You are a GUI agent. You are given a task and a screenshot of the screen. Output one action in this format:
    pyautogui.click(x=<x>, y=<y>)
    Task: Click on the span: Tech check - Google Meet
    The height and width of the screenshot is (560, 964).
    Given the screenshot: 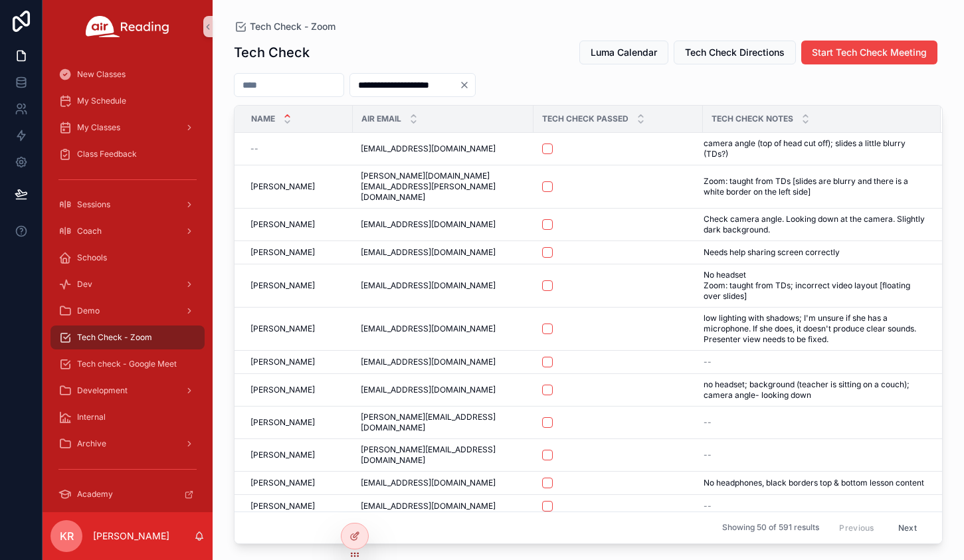 What is the action you would take?
    pyautogui.click(x=127, y=364)
    